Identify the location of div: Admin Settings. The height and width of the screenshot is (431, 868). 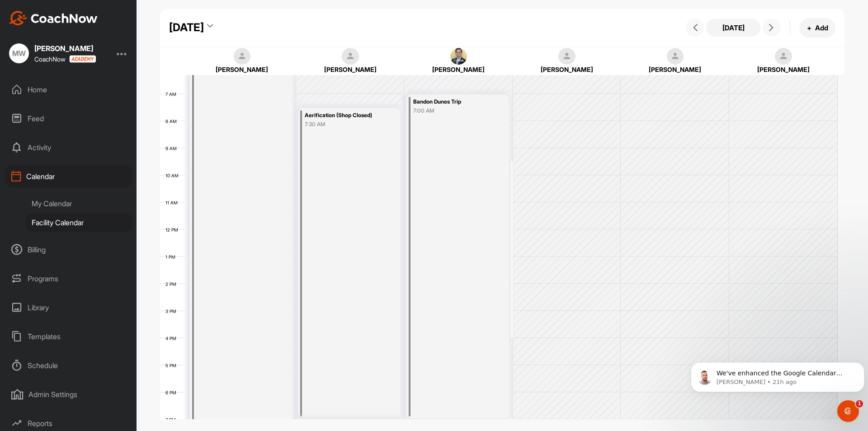
(69, 394).